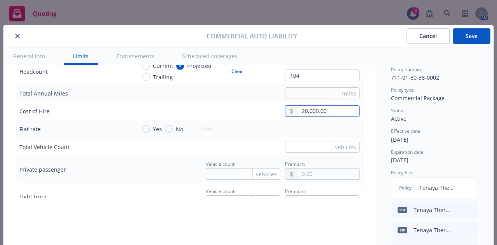  Describe the element at coordinates (251, 36) in the screenshot. I see `span: Commercial Auto Liability` at that location.